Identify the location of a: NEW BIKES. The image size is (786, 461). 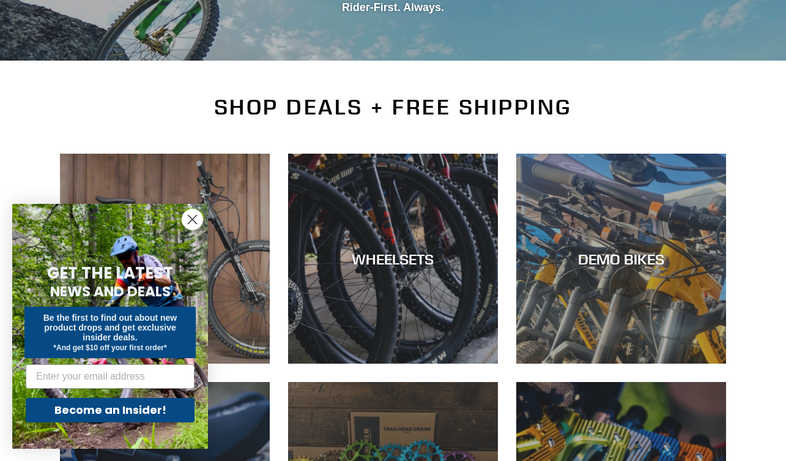
(165, 258).